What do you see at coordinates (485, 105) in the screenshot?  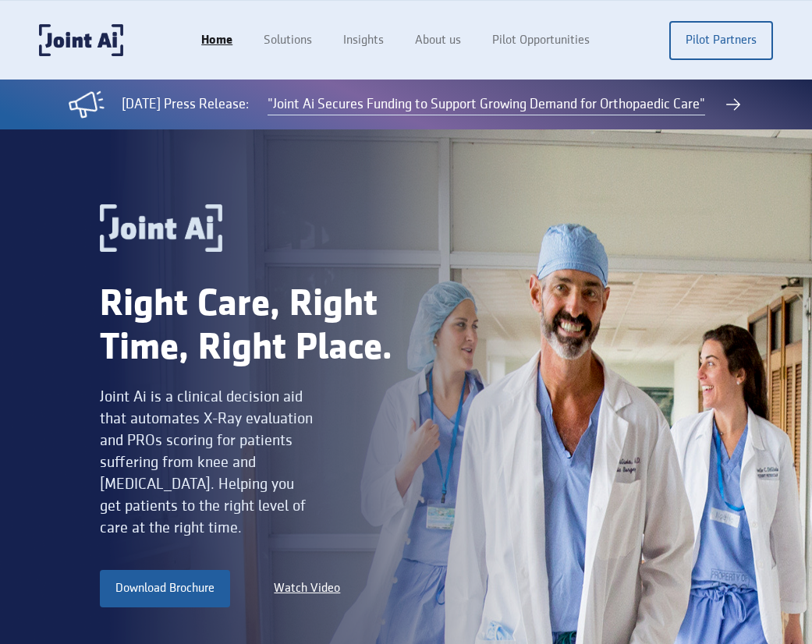 I see `a: "Joint Ai Secures Funding to Support Growing Demand for Orthopaedic Care"` at bounding box center [485, 105].